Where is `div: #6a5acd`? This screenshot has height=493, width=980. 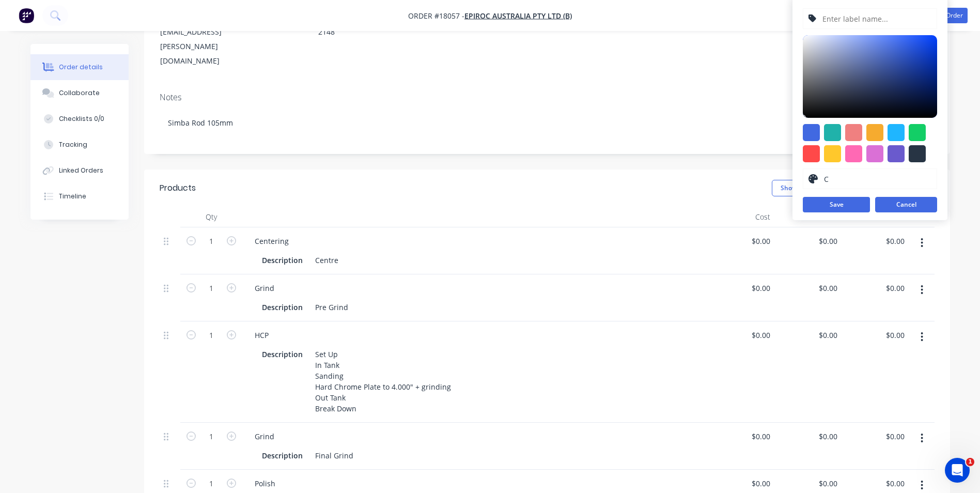 div: #6a5acd is located at coordinates (896, 154).